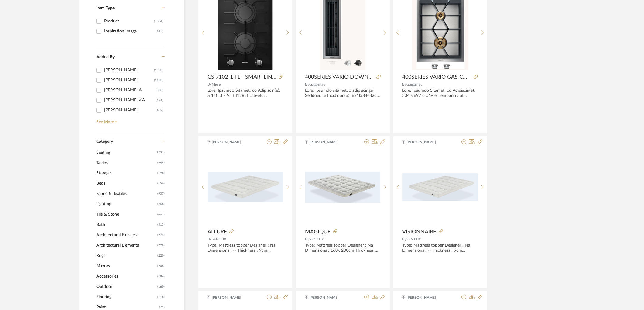 This screenshot has width=644, height=310. I want to click on div: (494), so click(160, 100).